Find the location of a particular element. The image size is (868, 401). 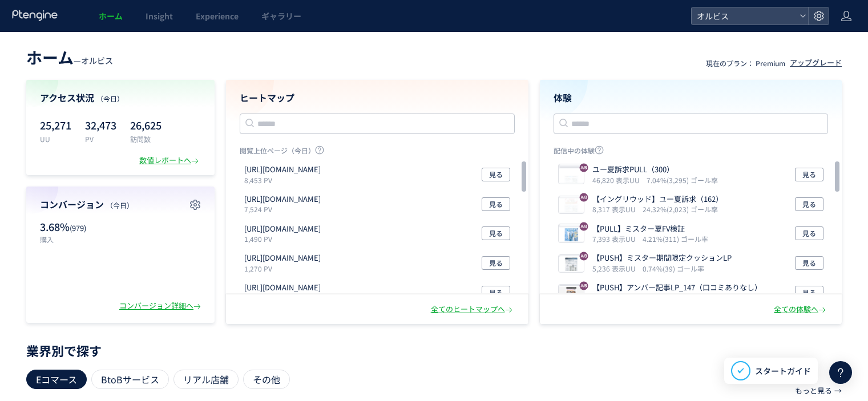

div: リアル店舗 is located at coordinates (206, 379).